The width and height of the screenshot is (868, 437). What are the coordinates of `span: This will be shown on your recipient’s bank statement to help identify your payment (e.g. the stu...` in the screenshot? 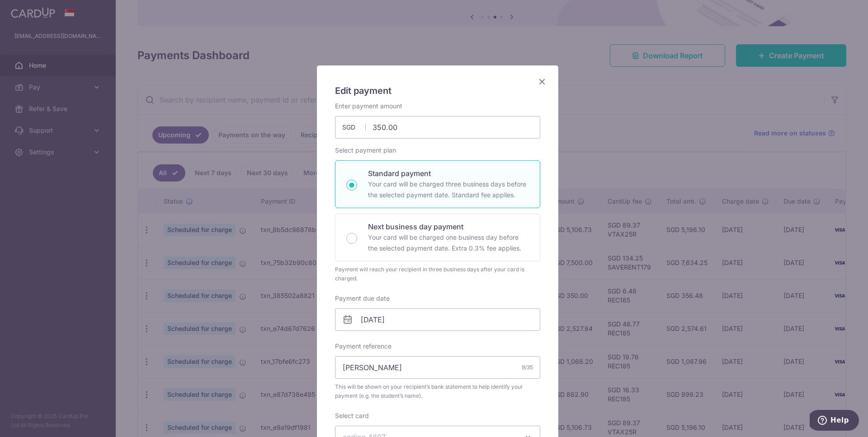 It's located at (437, 392).